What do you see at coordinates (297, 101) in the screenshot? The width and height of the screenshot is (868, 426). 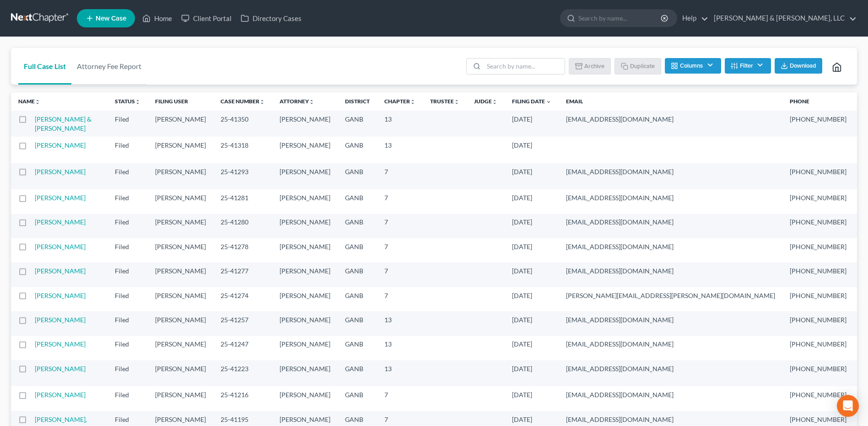 I see `a: Attorneyunfold_more` at bounding box center [297, 101].